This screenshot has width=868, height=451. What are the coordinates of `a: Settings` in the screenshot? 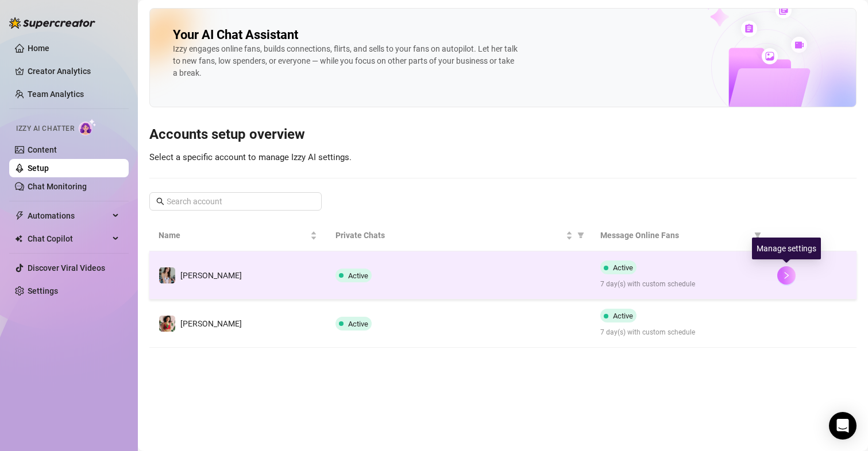 It's located at (42, 291).